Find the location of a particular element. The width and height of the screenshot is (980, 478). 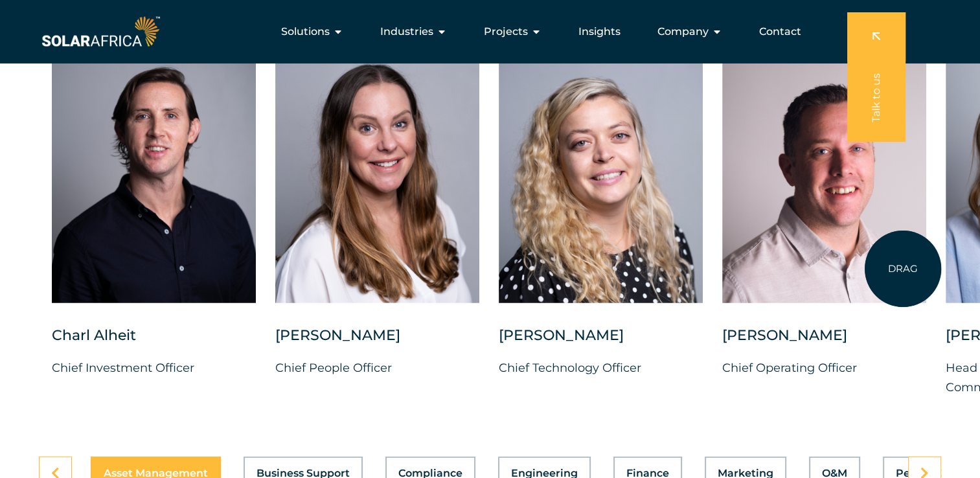

a: Insights is located at coordinates (599, 31).